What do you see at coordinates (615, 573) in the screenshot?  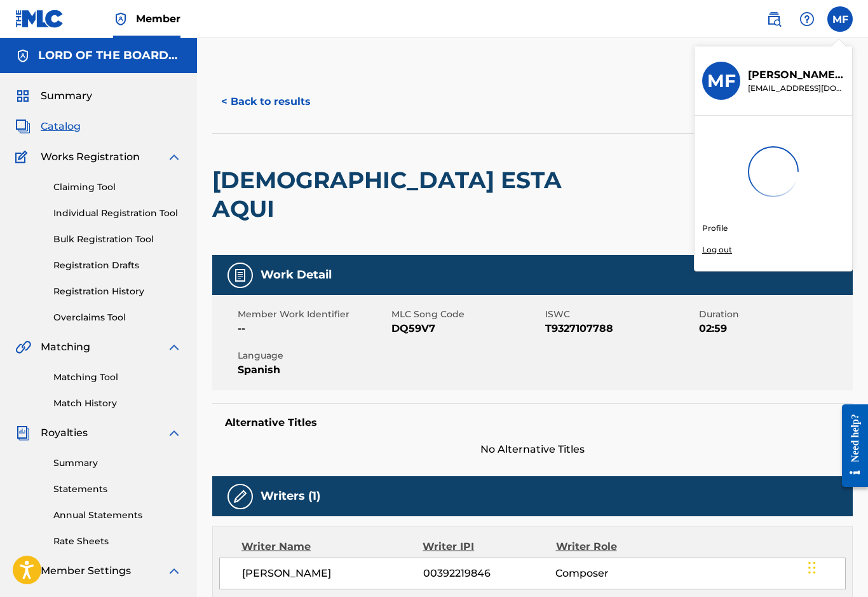 I see `span: Composer` at bounding box center [615, 573].